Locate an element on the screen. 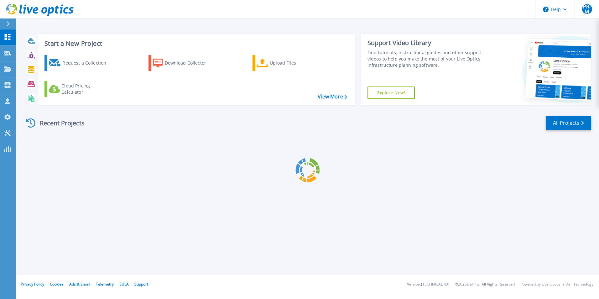  a: Ads & Email is located at coordinates (80, 284).